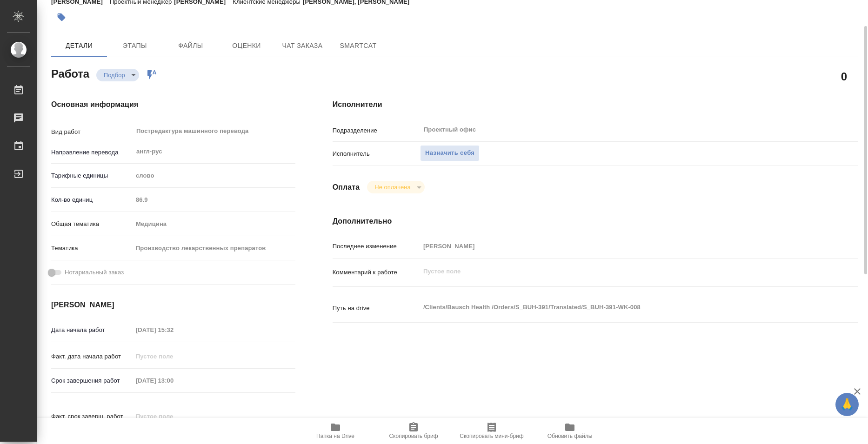  What do you see at coordinates (346, 187) in the screenshot?
I see `h4: Оплата` at bounding box center [346, 187].